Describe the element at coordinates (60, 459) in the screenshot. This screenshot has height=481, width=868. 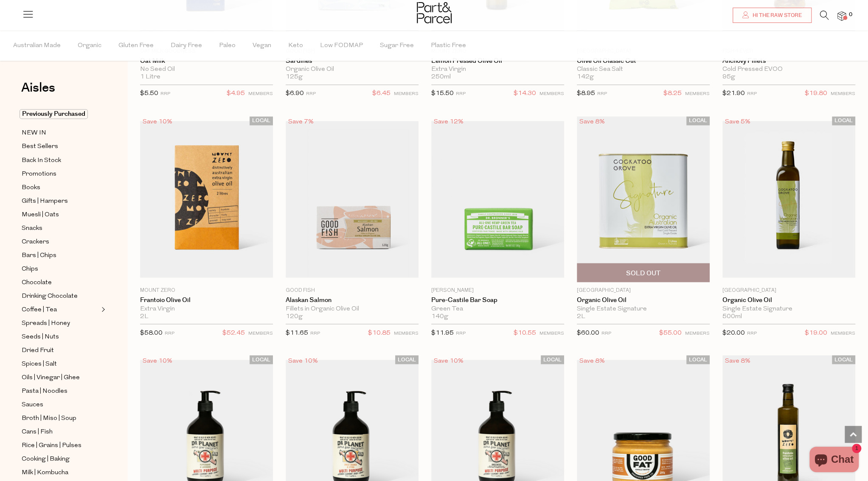
I see `a: Cooking | Baking` at that location.